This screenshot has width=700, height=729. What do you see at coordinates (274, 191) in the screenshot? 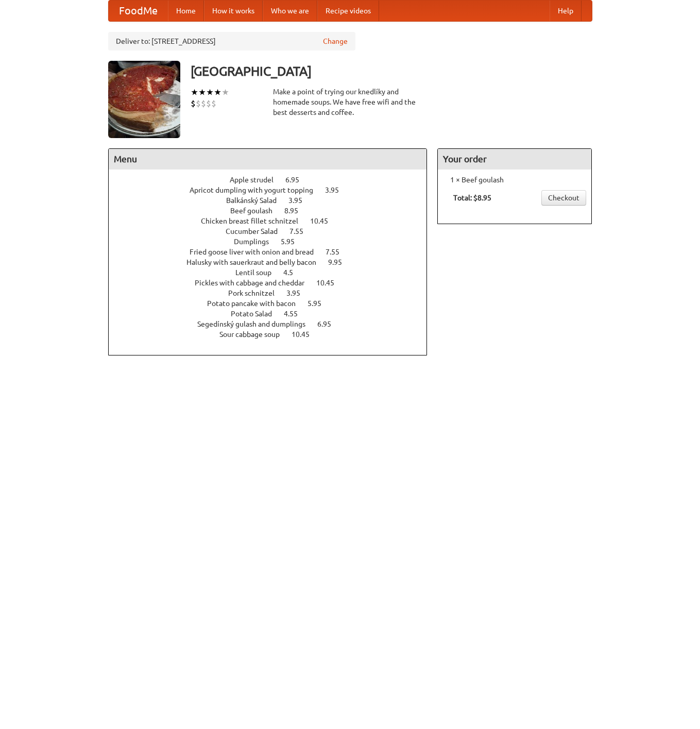
I see `a: Apricot dumpling with yogurt topping 3.95` at bounding box center [274, 191].